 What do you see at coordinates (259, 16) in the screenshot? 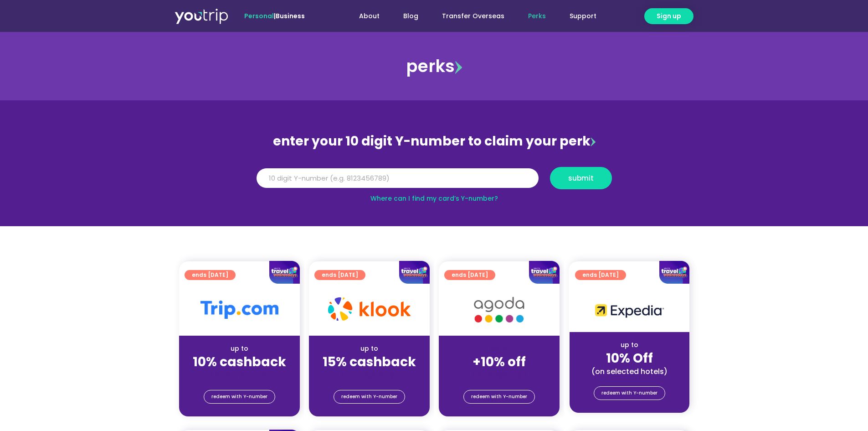
I see `span: Personal` at bounding box center [259, 16].